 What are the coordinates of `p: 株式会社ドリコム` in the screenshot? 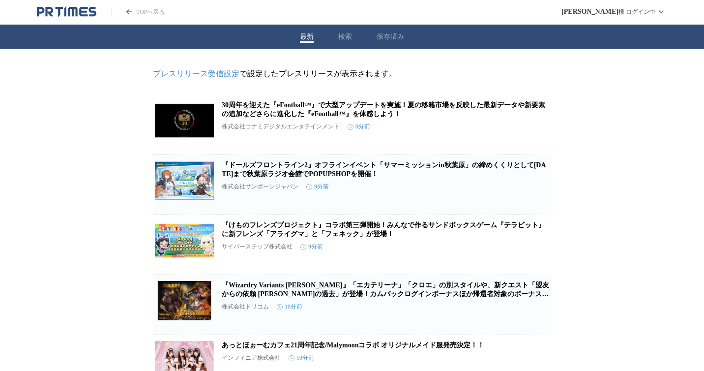 It's located at (245, 306).